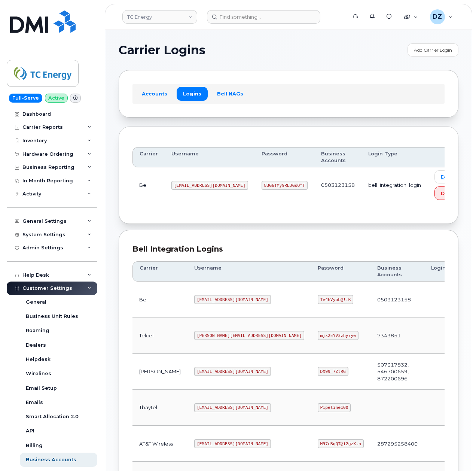  Describe the element at coordinates (284, 185) in the screenshot. I see `code: 83G6fMy9REJGsQ*T` at that location.